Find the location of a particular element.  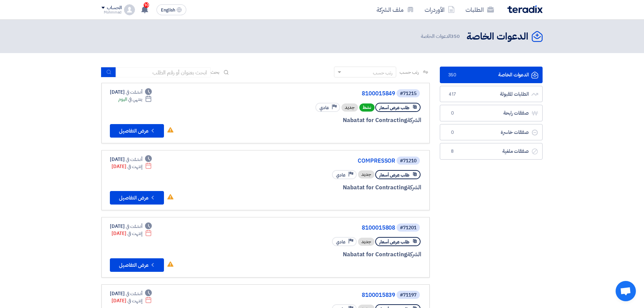

a: 8100015839 is located at coordinates (327, 295).